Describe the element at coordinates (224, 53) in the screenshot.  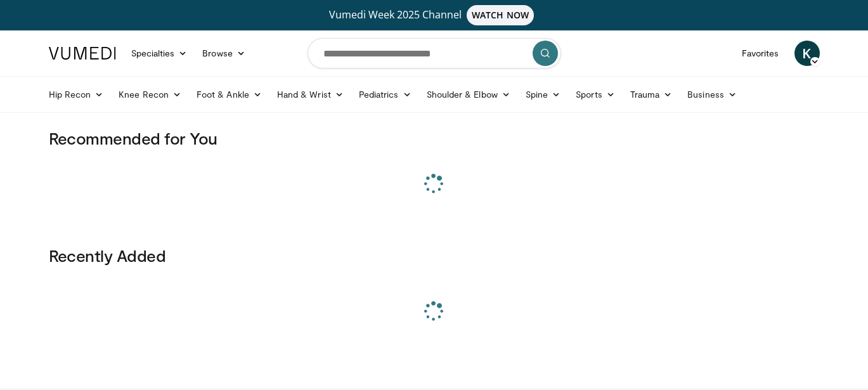
I see `a: Browse` at that location.